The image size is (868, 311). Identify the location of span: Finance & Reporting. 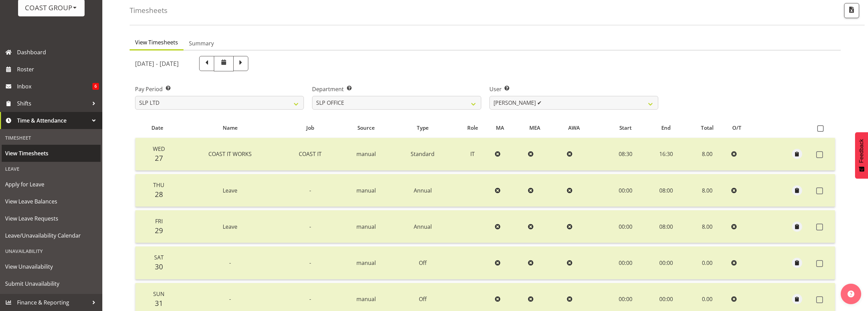
(53, 302).